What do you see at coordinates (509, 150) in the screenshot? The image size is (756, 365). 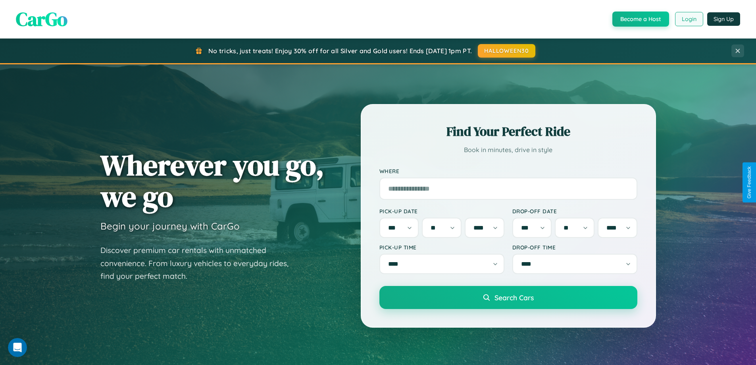 I see `p: Book in minutes, drive in style` at bounding box center [509, 150].